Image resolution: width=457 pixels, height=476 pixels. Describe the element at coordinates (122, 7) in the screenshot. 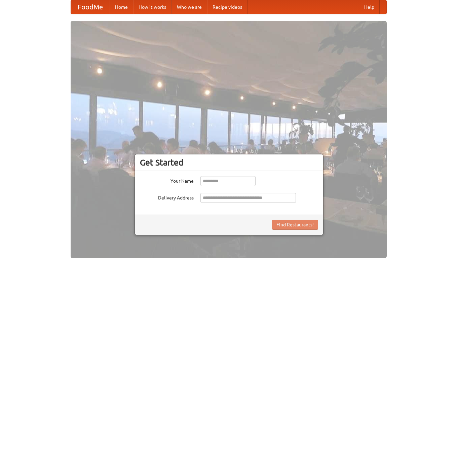

I see `a: Home` at that location.